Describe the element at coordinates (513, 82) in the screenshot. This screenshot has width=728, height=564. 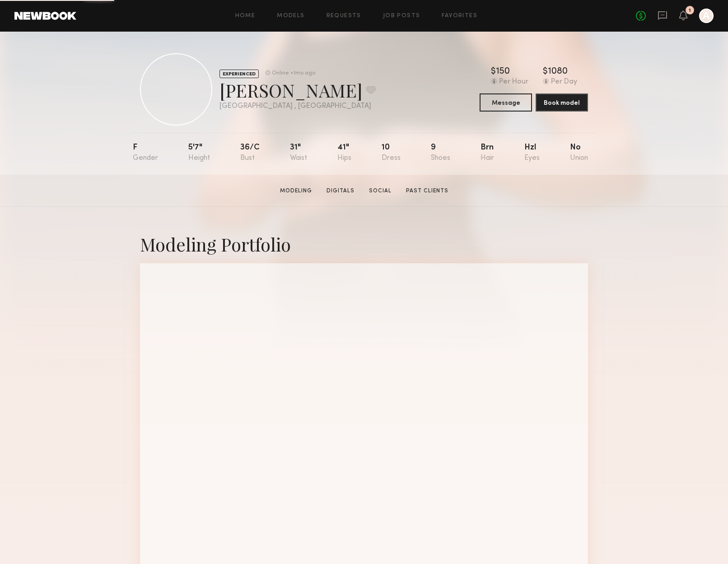
I see `div: Per Hour` at that location.